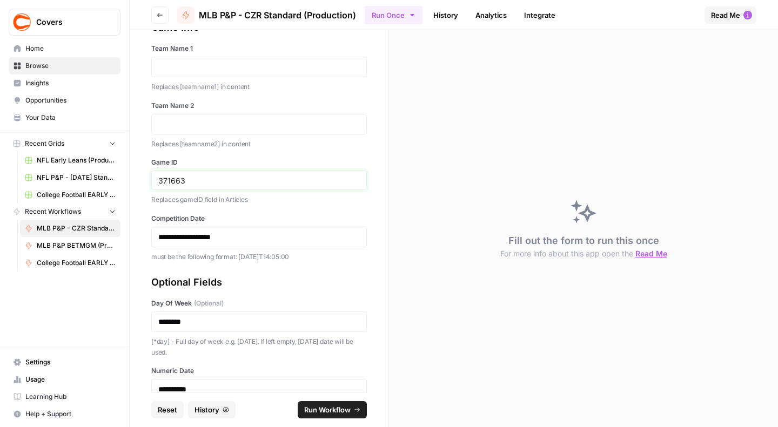 The height and width of the screenshot is (427, 778). I want to click on a: MLB P&P BETMGM (Production), so click(70, 246).